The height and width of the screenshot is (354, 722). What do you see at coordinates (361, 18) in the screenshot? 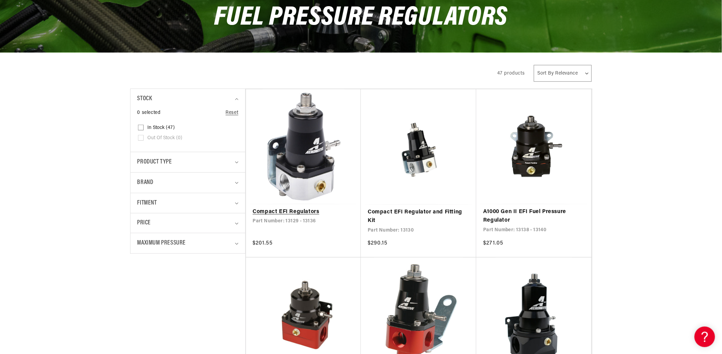
I see `span: Fuel Pressure Regulators` at bounding box center [361, 18].